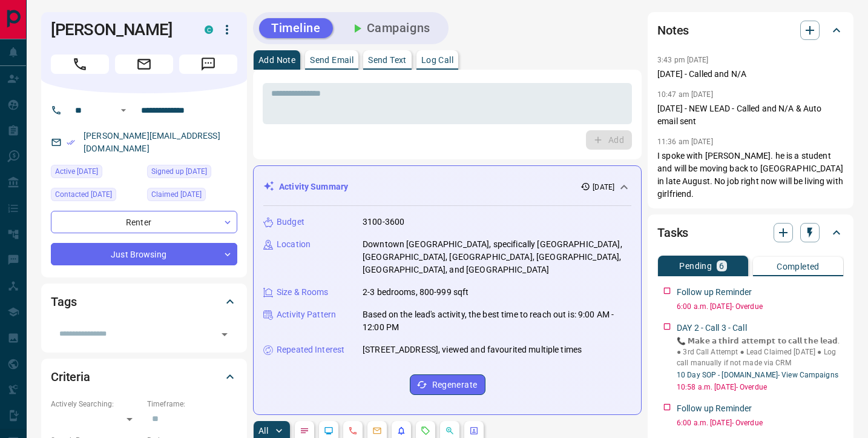 The image size is (868, 438). I want to click on svg: Listing Alerts, so click(401, 431).